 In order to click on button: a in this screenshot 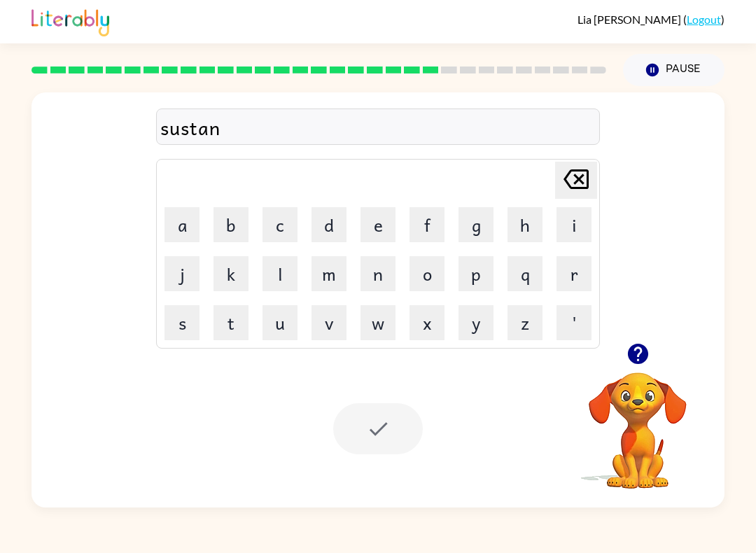, I will do `click(182, 224)`.